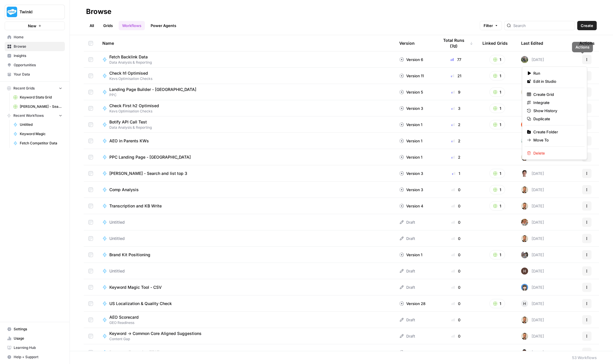 Image resolution: width=613 pixels, height=364 pixels. What do you see at coordinates (35, 74) in the screenshot?
I see `a: Your Data` at bounding box center [35, 74].